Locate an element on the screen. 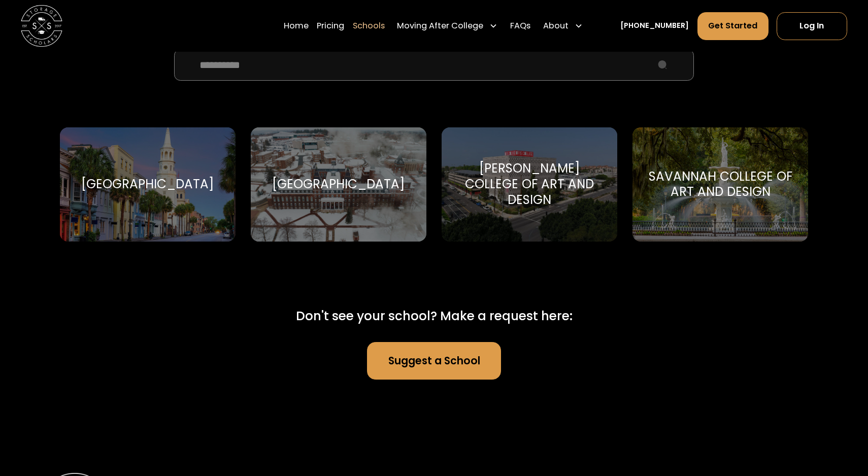 This screenshot has height=476, width=868. a: Get Started is located at coordinates (732, 26).